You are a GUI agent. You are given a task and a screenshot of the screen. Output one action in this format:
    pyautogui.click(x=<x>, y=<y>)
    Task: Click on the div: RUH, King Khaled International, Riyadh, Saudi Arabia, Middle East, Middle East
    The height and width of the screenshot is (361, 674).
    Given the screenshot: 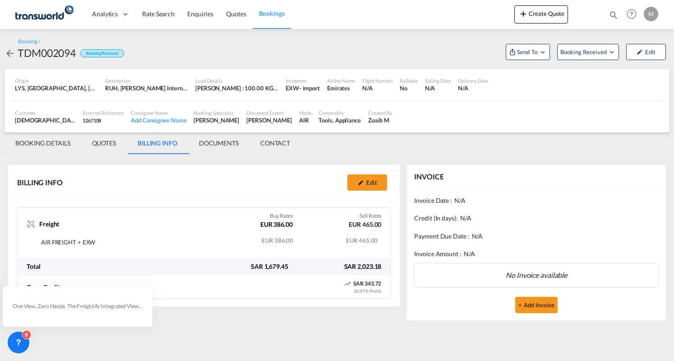 What is the action you would take?
    pyautogui.click(x=147, y=88)
    